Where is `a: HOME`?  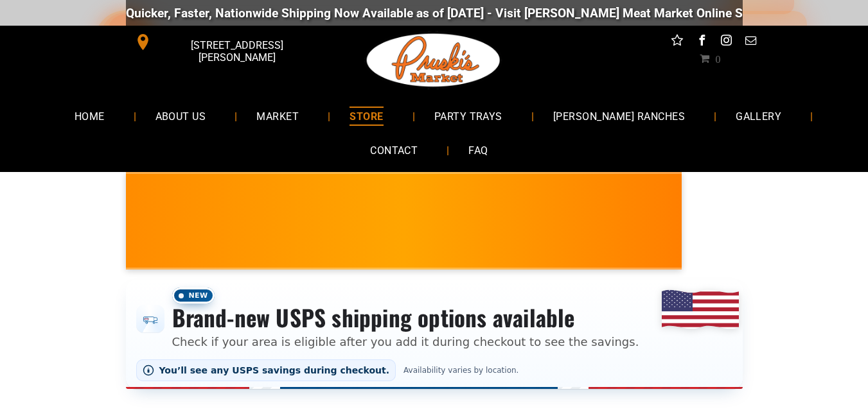 a: HOME is located at coordinates (90, 115).